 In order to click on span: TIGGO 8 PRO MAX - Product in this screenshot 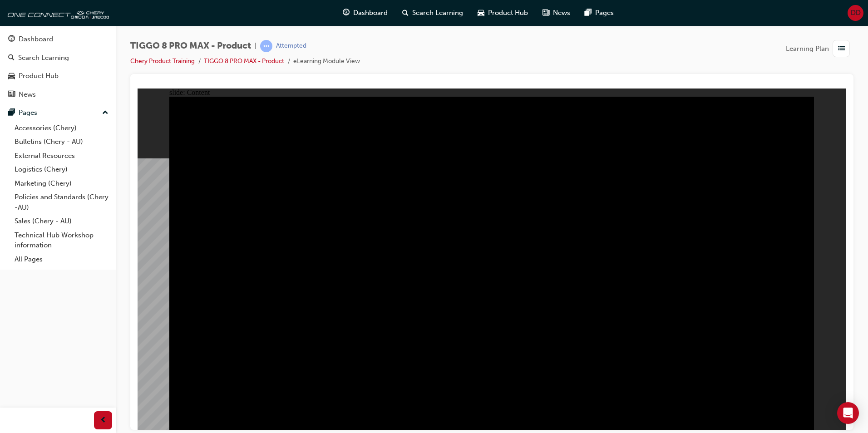, I will do `click(191, 46)`.